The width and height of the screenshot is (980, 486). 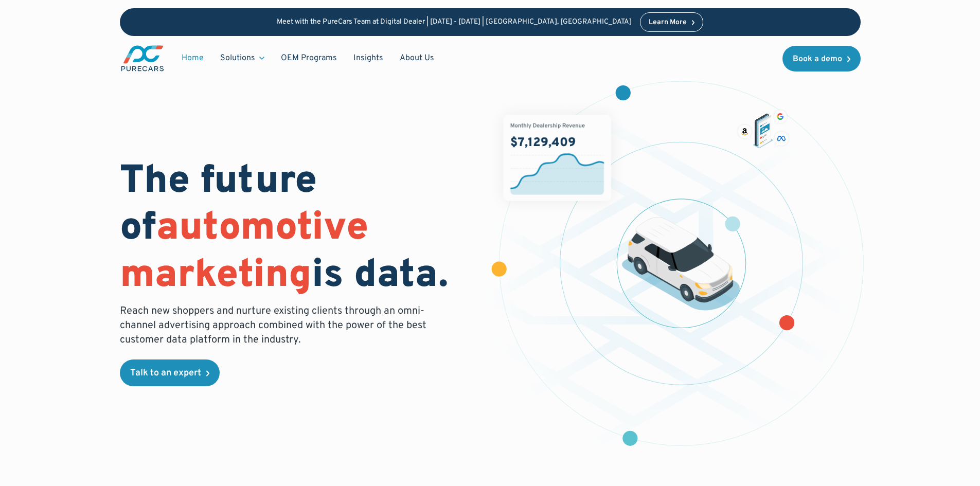 What do you see at coordinates (244, 252) in the screenshot?
I see `span: automotive marketing` at bounding box center [244, 252].